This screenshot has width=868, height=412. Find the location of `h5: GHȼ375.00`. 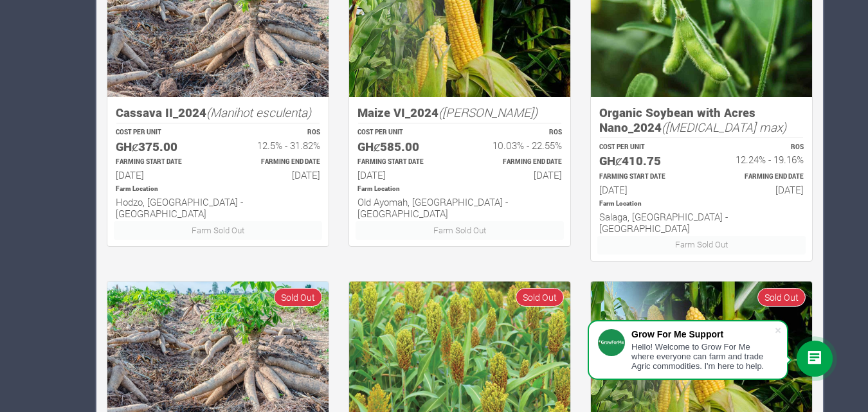

h5: GHȼ375.00 is located at coordinates (161, 146).